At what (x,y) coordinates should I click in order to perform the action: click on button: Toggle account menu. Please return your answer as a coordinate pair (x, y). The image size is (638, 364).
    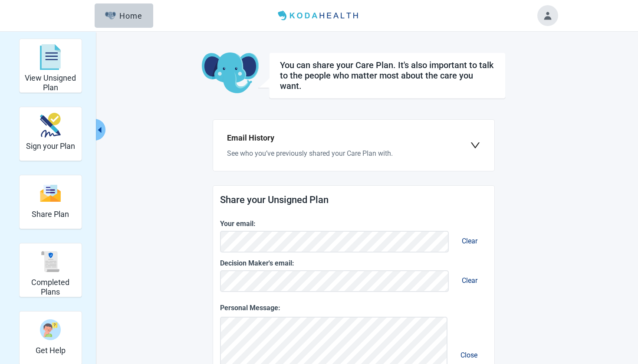
    Looking at the image, I should click on (547, 16).